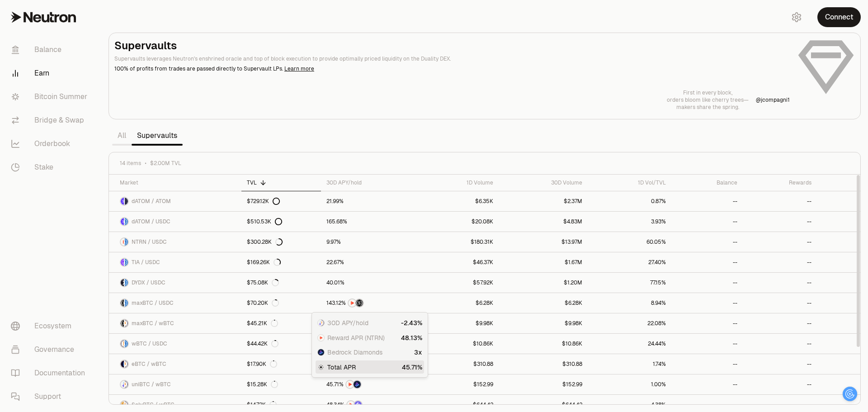 The width and height of the screenshot is (868, 412). Describe the element at coordinates (543, 323) in the screenshot. I see `a: $9.98K` at that location.